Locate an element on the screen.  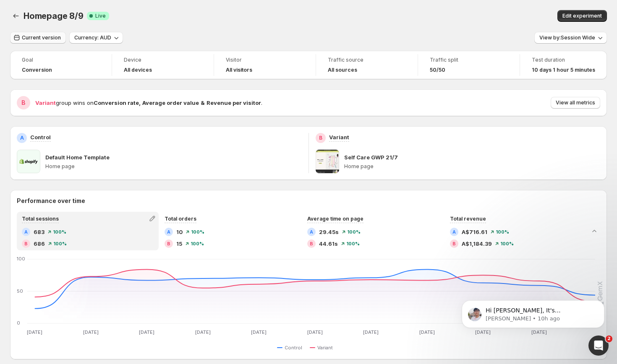
p: Variant is located at coordinates (340, 137).